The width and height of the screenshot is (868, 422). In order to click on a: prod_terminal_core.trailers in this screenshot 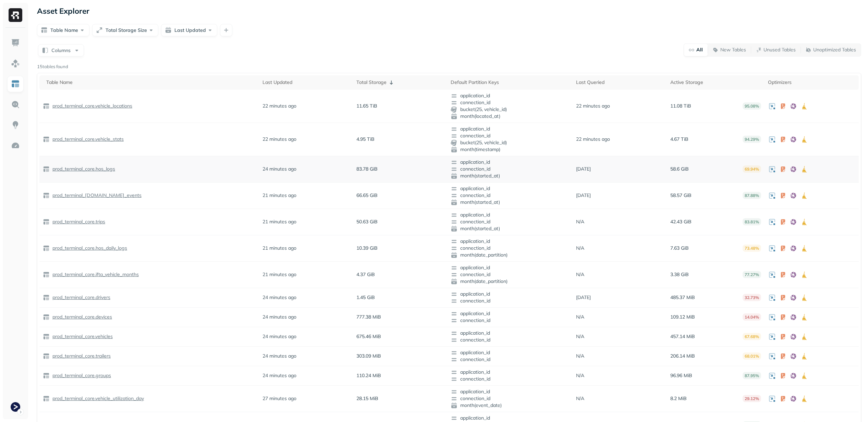, I will do `click(80, 356)`.